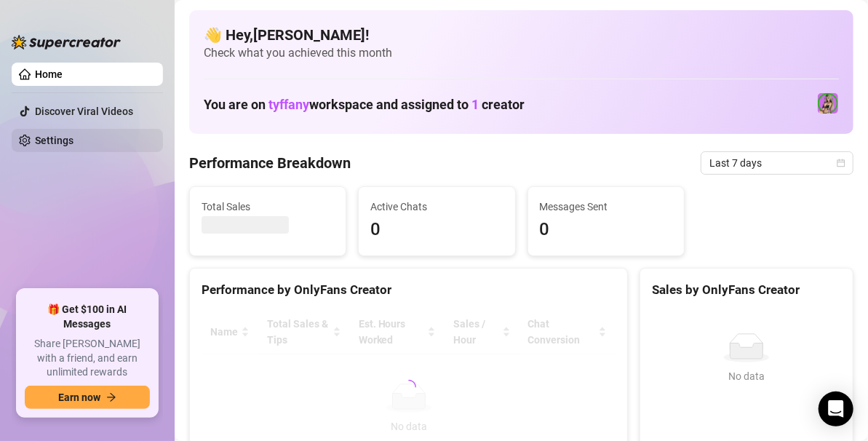 Image resolution: width=868 pixels, height=441 pixels. What do you see at coordinates (475, 104) in the screenshot?
I see `span: 1` at bounding box center [475, 104].